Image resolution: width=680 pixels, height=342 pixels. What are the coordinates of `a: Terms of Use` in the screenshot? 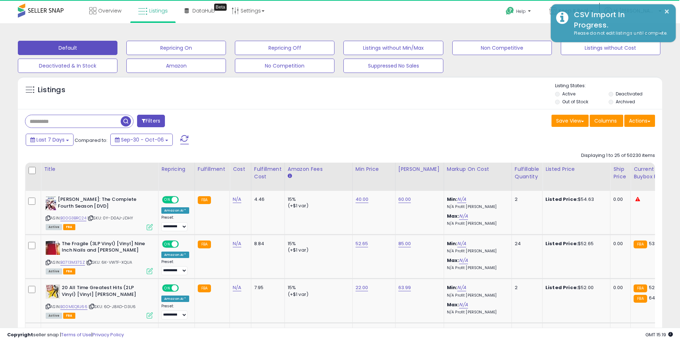 It's located at (76, 334).